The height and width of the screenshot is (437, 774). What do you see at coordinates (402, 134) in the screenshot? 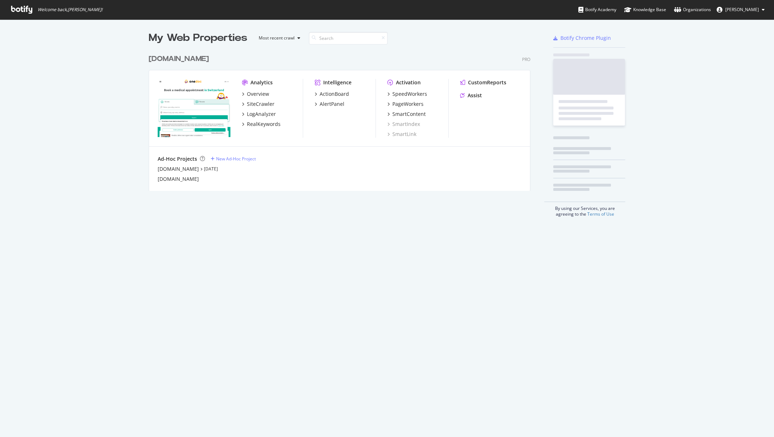
I see `a: SmartLink` at bounding box center [402, 134].